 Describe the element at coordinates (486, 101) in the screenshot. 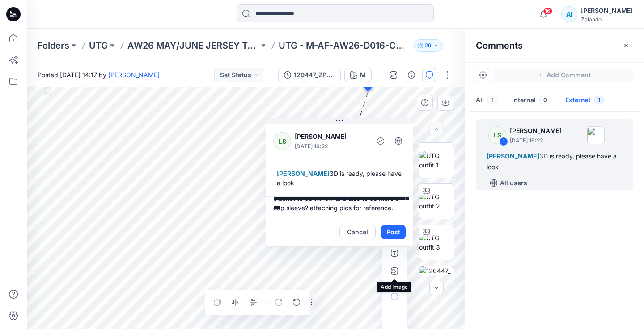

I see `button: All` at that location.